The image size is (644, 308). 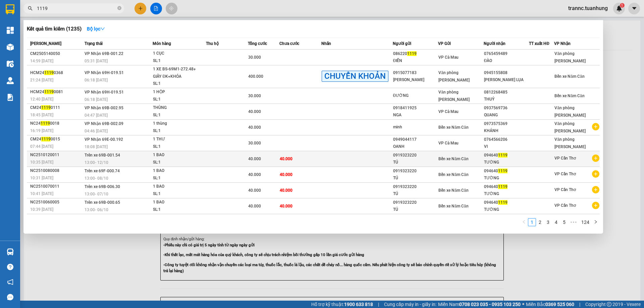 I want to click on span: Chưa cước, so click(x=289, y=43).